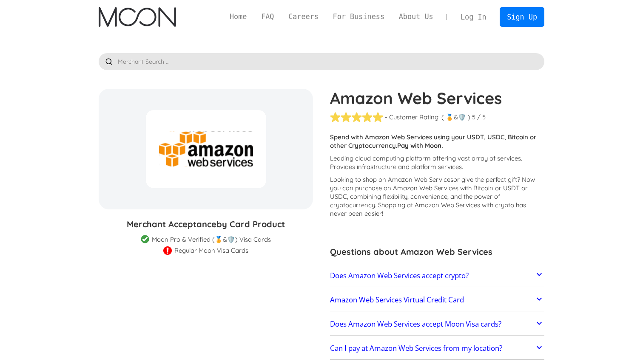 The width and height of the screenshot is (643, 364). Describe the element at coordinates (437, 98) in the screenshot. I see `h1: Amazon Web Services` at that location.